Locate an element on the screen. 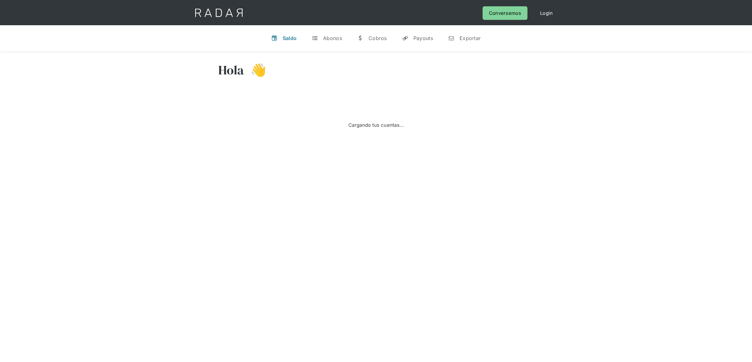  div: Abonos is located at coordinates (332, 38).